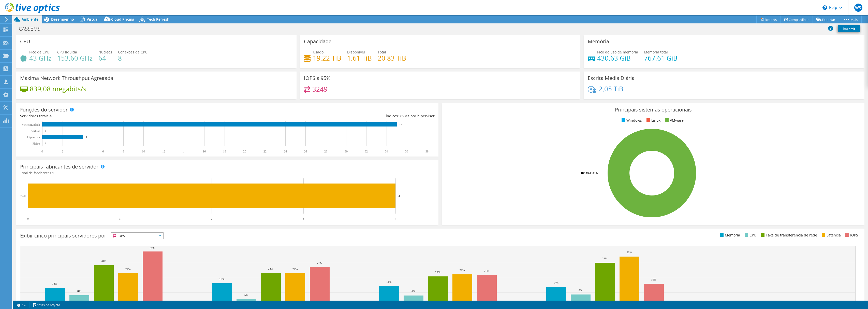 Image resolution: width=868 pixels, height=309 pixels. What do you see at coordinates (285, 152) in the screenshot?
I see `text: 24` at bounding box center [285, 152].